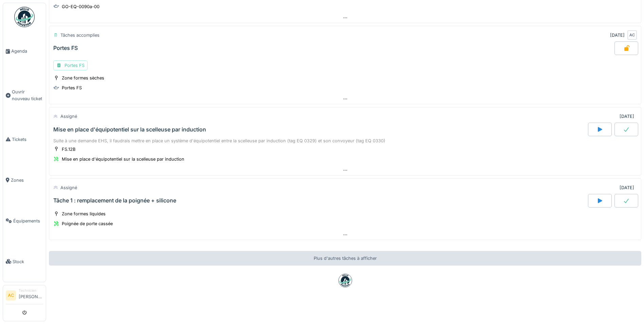 The image size is (644, 324). Describe the element at coordinates (31, 291) in the screenshot. I see `div: Technicien` at that location.